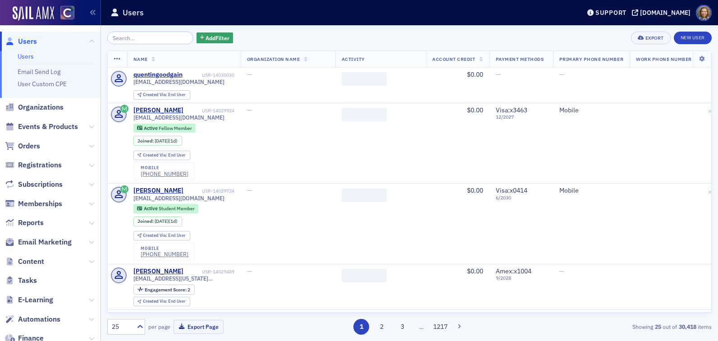 The width and height of the screenshot is (718, 341). I want to click on div: USR-14030030, so click(209, 75).